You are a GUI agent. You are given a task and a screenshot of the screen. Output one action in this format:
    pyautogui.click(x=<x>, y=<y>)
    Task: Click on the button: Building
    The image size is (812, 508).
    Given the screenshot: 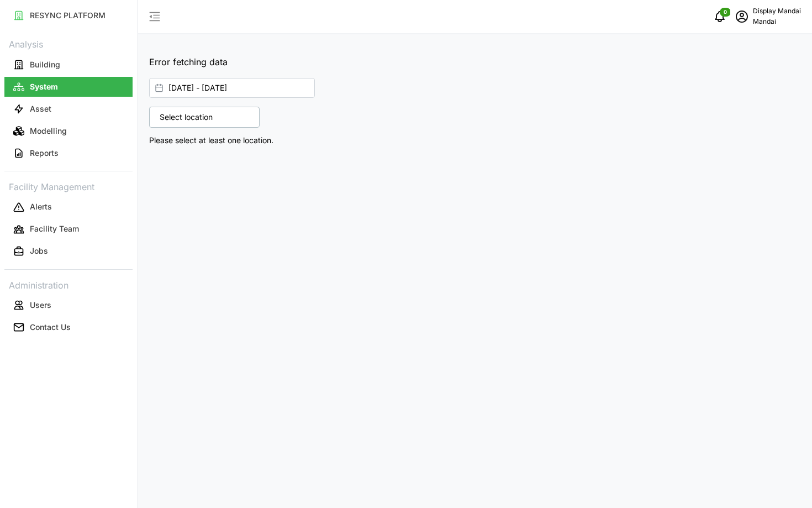 What is the action you would take?
    pyautogui.click(x=68, y=65)
    